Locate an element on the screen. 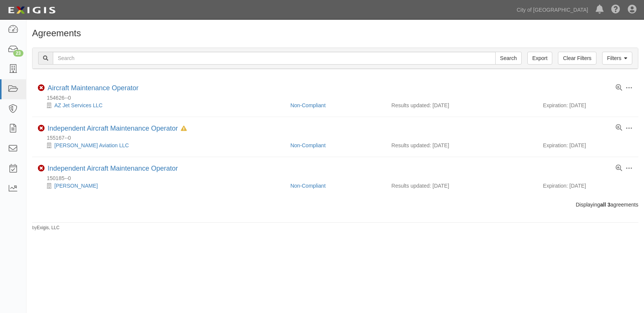 This screenshot has height=313, width=644. a: Clear Filters is located at coordinates (577, 58).